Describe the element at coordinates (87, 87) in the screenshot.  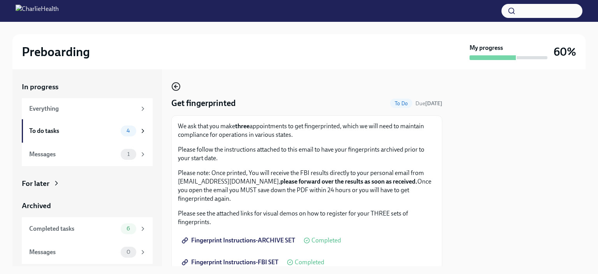
I see `a: In progress` at that location.